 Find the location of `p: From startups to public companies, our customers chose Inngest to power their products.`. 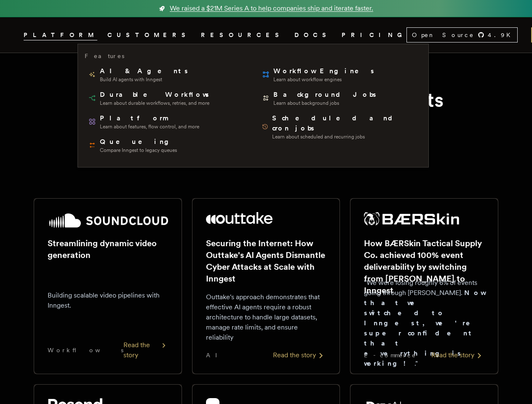

p: From startups to public companies, our customers chose Inngest to power their products. is located at coordinates (266, 159).